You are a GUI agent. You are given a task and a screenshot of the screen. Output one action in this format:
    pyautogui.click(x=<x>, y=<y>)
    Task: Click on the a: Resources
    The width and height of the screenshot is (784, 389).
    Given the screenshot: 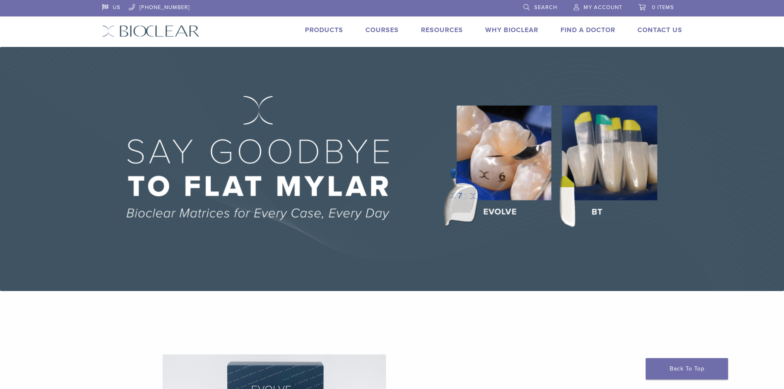 What is the action you would take?
    pyautogui.click(x=442, y=30)
    